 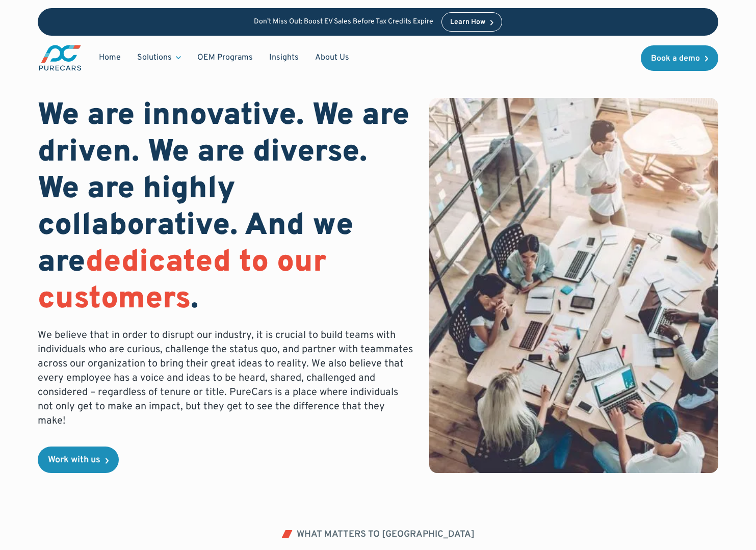 I want to click on img: bird eye view of a team working together, so click(x=574, y=285).